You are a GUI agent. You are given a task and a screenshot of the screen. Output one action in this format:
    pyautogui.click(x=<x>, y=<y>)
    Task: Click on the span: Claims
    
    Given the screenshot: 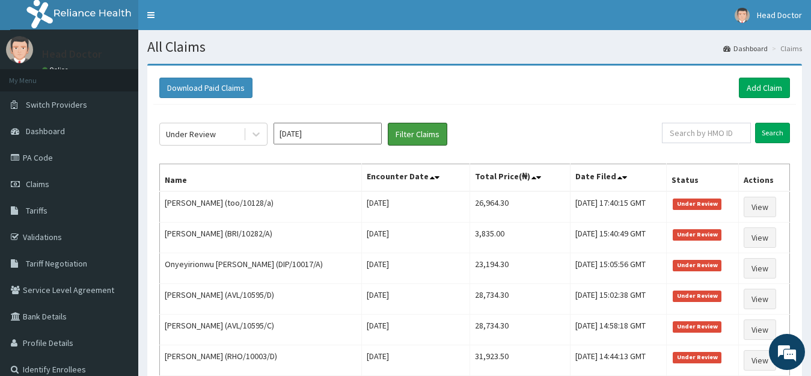 What is the action you would take?
    pyautogui.click(x=37, y=184)
    